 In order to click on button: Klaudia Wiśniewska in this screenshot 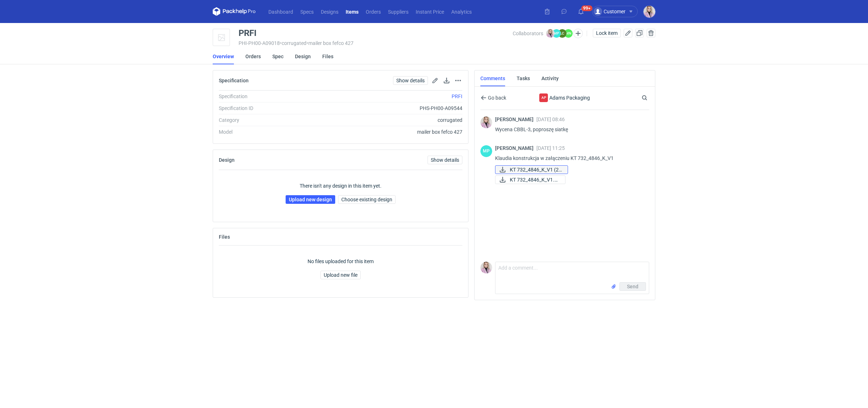, I will do `click(649, 12)`.